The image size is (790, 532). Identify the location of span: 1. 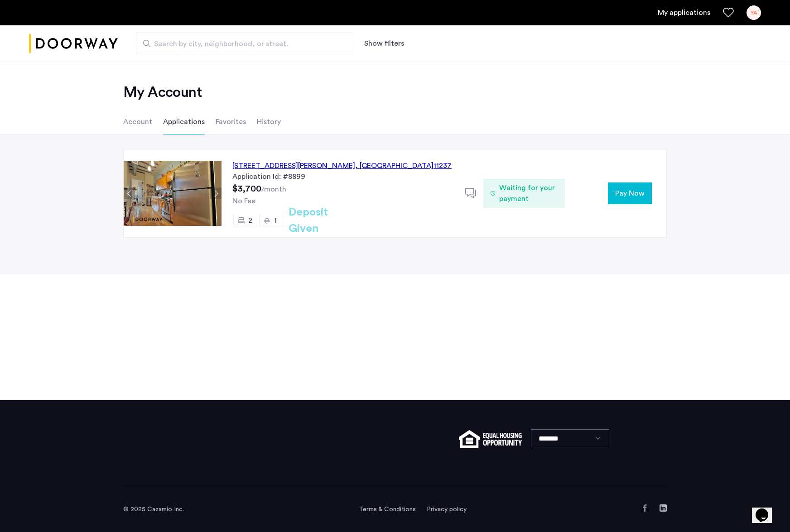
(276, 220).